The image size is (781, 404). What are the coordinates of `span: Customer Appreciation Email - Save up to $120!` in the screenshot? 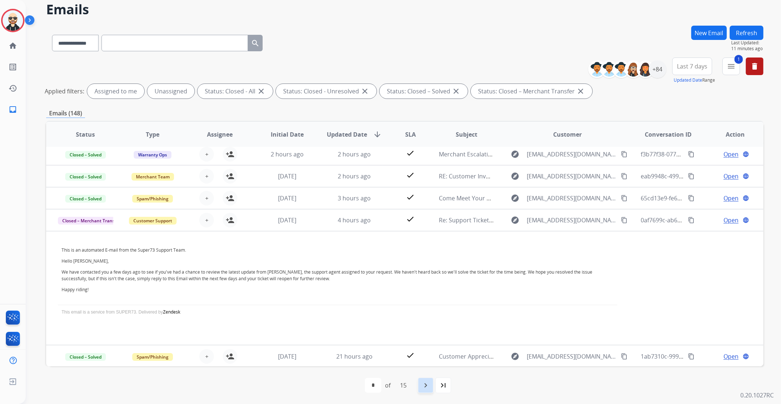 It's located at (504, 356).